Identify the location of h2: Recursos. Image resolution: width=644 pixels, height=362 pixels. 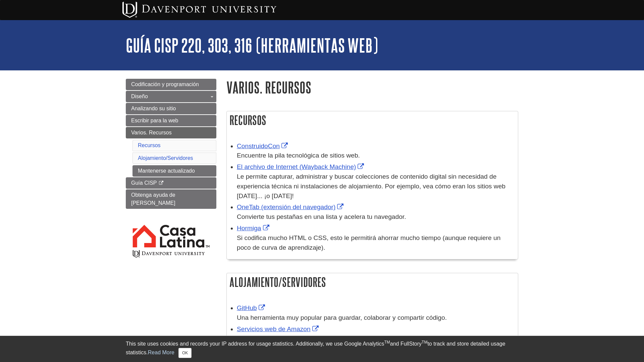
(372, 120).